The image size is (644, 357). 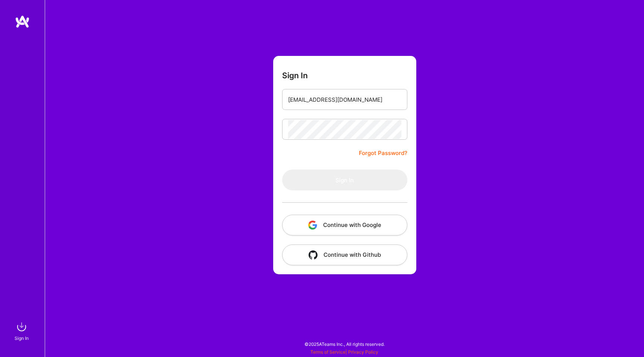 What do you see at coordinates (345, 180) in the screenshot?
I see `button: Sign In` at bounding box center [345, 180].